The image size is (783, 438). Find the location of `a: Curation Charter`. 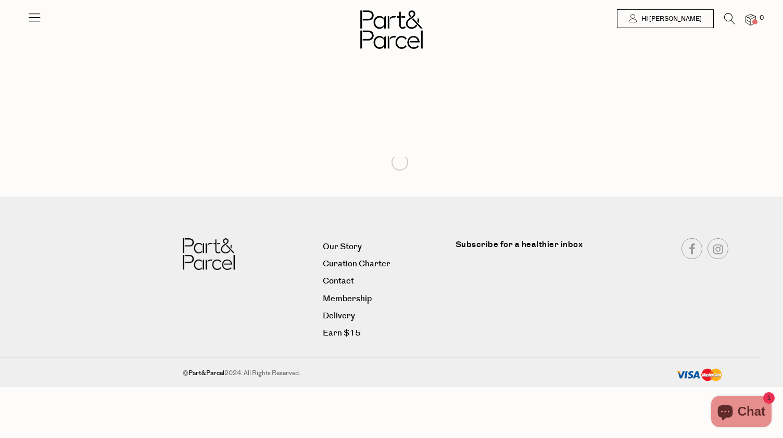

a: Curation Charter is located at coordinates (385, 264).